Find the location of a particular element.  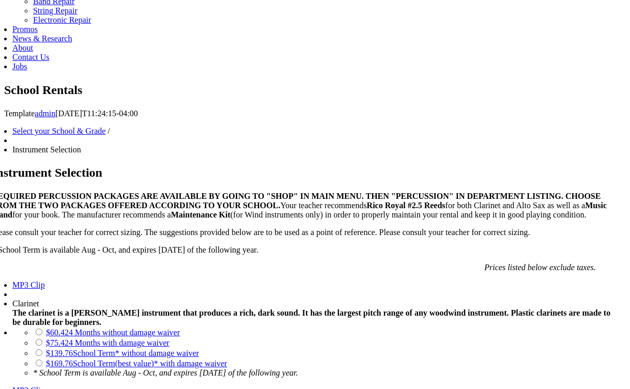

span: $139.76 is located at coordinates (59, 353).